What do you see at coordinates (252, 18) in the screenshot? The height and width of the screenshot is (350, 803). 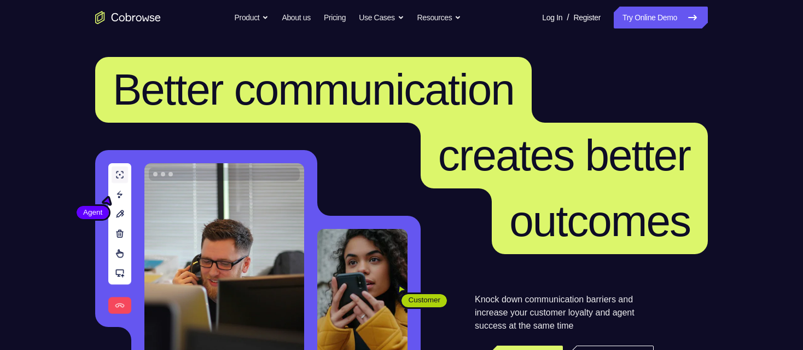 I see `button: Product` at bounding box center [252, 18].